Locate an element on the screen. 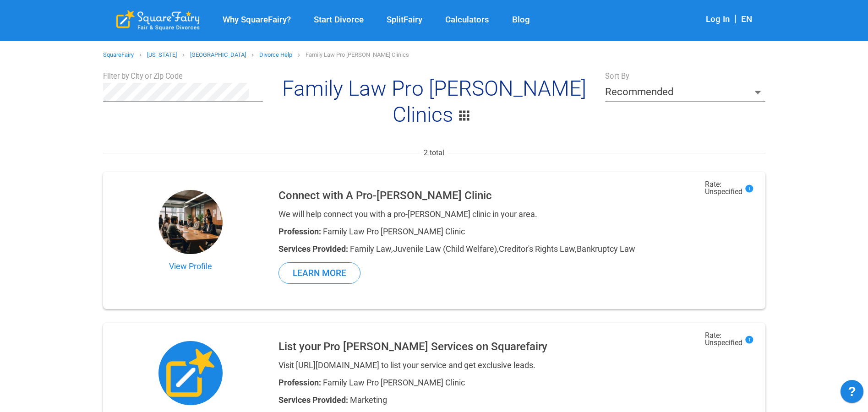  a: Blog is located at coordinates (521, 20).